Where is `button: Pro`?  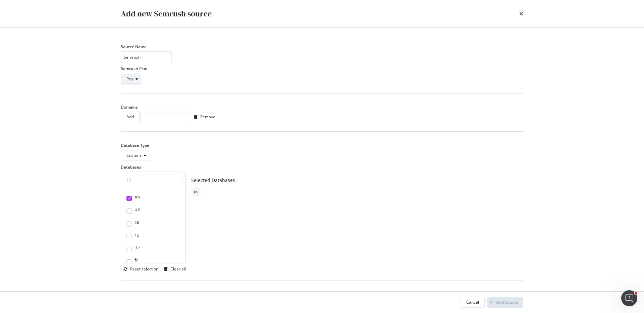
button: Pro is located at coordinates (131, 79).